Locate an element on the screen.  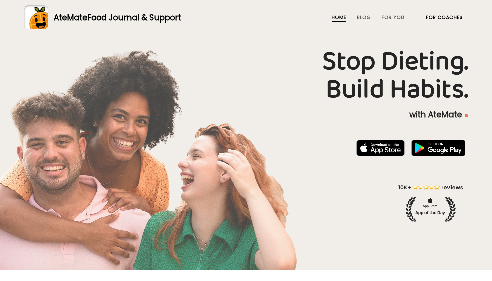
div: AteMate is located at coordinates (114, 17).